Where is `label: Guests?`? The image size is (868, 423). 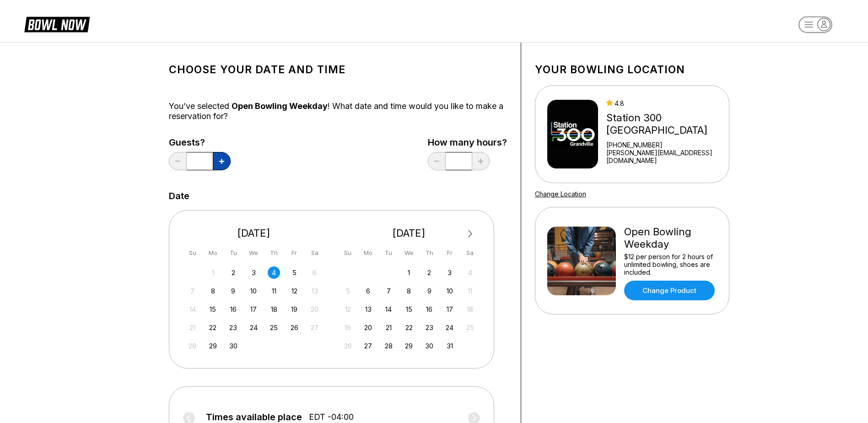 label: Guests? is located at coordinates (199, 143).